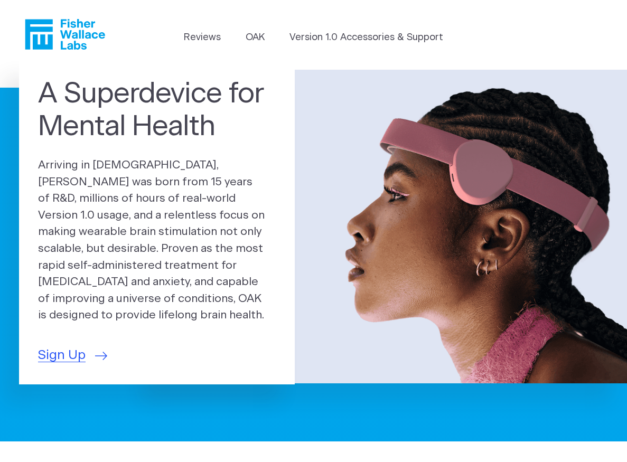 This screenshot has width=627, height=462. I want to click on a: Sign Up, so click(72, 355).